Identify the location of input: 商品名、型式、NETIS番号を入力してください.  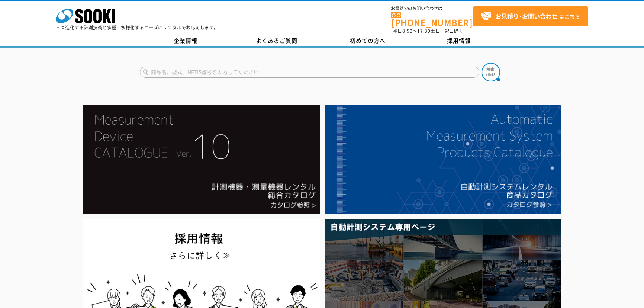
(310, 72).